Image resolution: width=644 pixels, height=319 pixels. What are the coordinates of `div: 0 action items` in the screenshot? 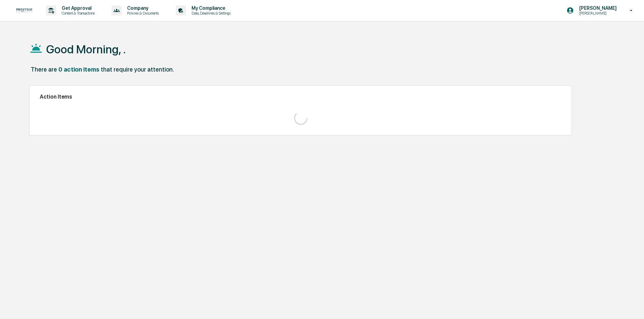 It's located at (79, 69).